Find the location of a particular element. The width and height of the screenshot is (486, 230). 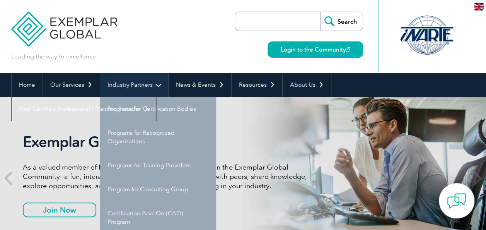

a: Login to the Community is located at coordinates (315, 50).